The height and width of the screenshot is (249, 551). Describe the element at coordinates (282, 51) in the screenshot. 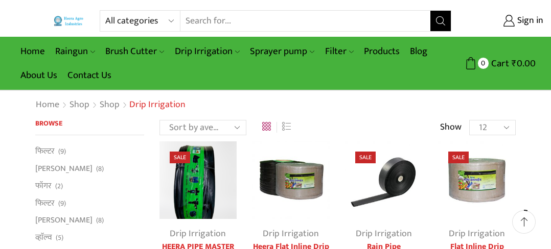

I see `a: Sprayer pump` at that location.